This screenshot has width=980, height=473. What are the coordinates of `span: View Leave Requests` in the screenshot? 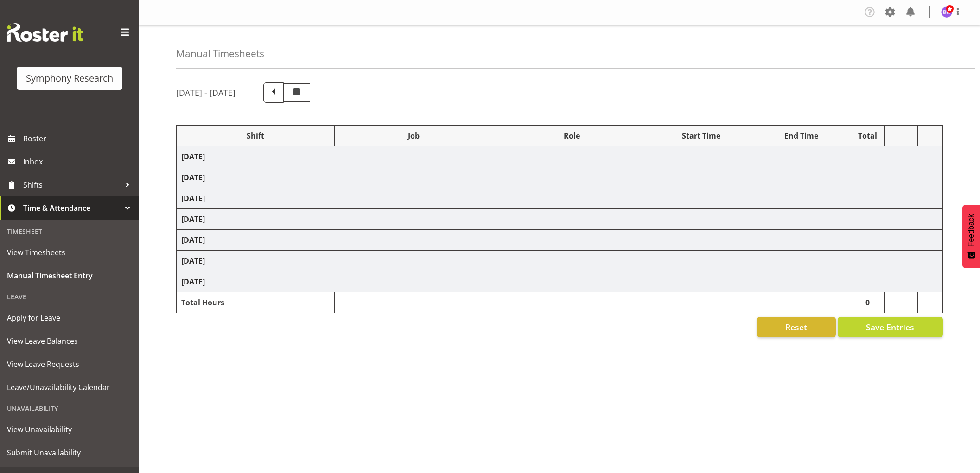 It's located at (70, 364).